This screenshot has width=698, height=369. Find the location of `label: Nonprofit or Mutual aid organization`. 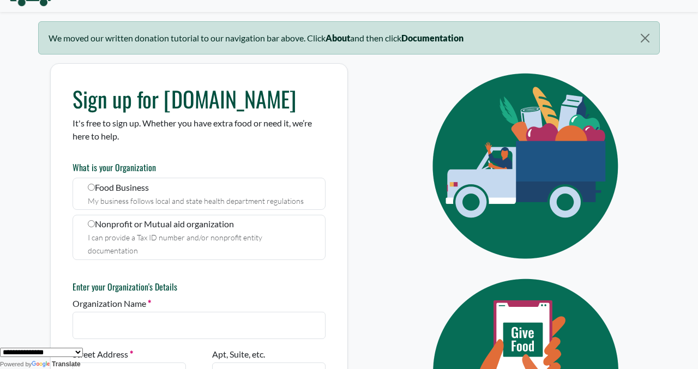

label: Nonprofit or Mutual aid organization is located at coordinates (199, 237).